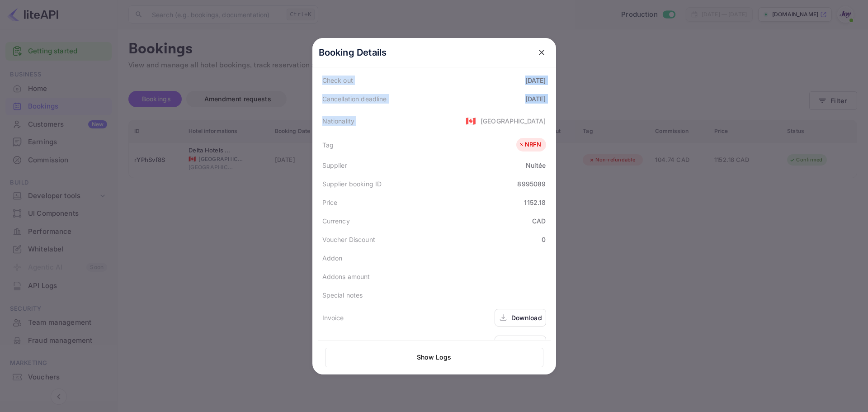 This screenshot has width=868, height=412. What do you see at coordinates (333, 317) in the screenshot?
I see `div: Invoice` at bounding box center [333, 317].